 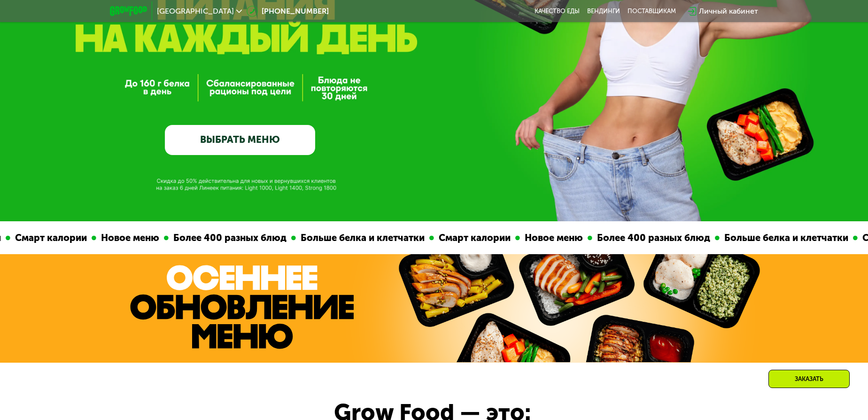 I want to click on a: Вендинги, so click(x=604, y=11).